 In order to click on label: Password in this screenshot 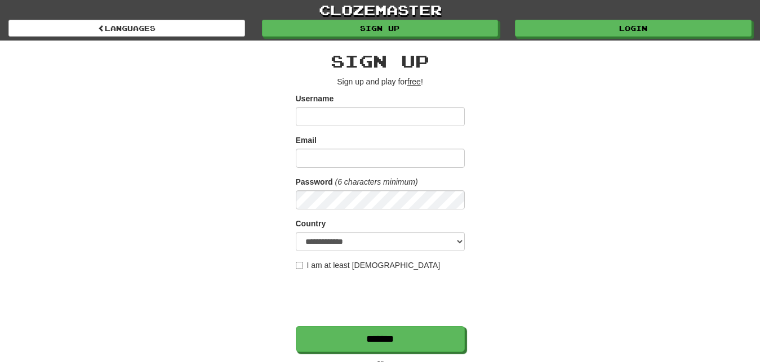, I will do `click(314, 182)`.